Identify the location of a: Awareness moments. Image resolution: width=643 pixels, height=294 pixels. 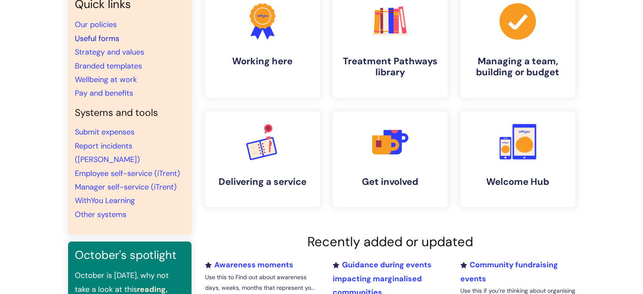
(249, 265).